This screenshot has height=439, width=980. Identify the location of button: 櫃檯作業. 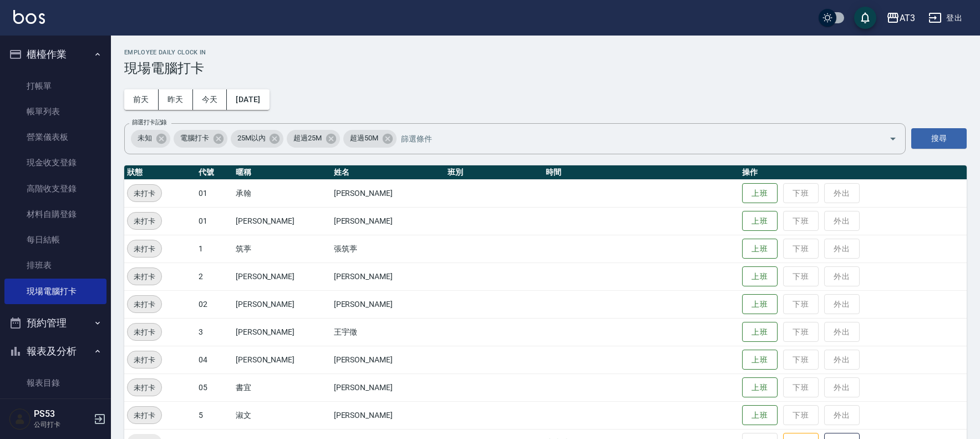
(55, 55).